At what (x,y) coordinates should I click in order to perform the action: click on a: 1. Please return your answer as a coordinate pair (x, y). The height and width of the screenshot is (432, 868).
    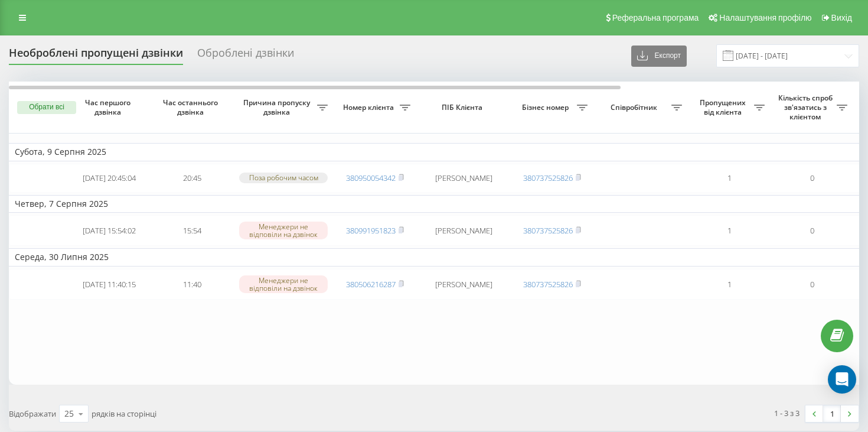
    Looking at the image, I should click on (832, 414).